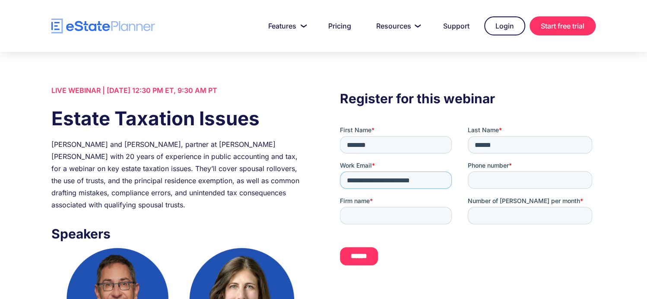 Image resolution: width=647 pixels, height=299 pixels. What do you see at coordinates (340, 26) in the screenshot?
I see `a: Pricing` at bounding box center [340, 26].